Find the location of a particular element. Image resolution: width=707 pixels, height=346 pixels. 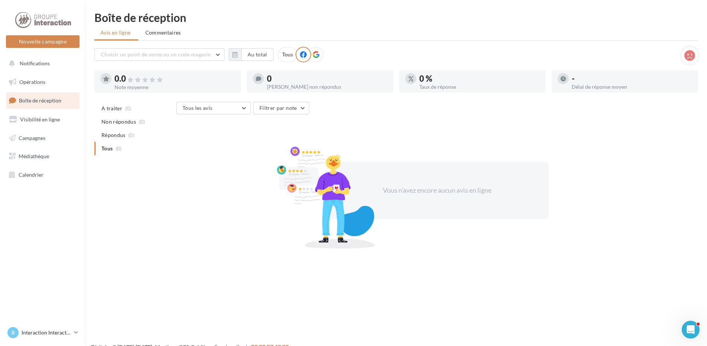

button: Notifications is located at coordinates (41, 64).